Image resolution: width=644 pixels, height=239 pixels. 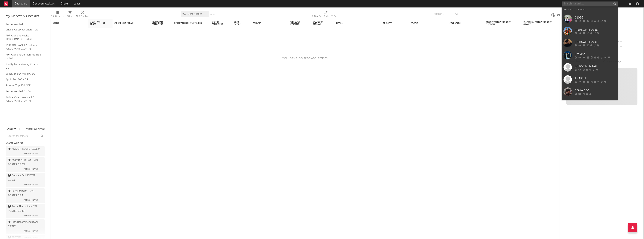 I want to click on input: Search for artists, so click(x=589, y=4).